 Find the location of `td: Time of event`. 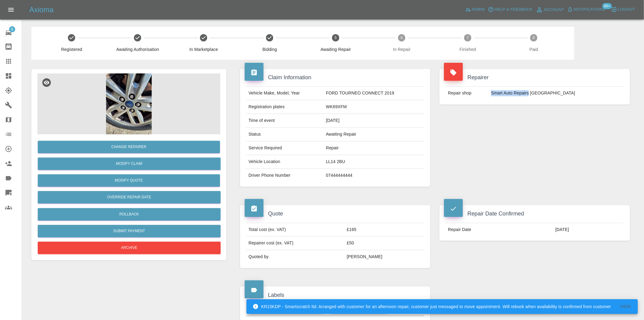

td: Time of event is located at coordinates (285, 121).